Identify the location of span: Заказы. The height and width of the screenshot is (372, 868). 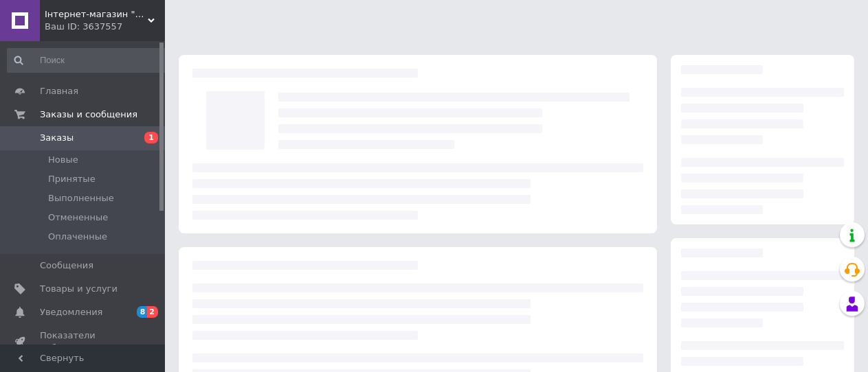
(56, 138).